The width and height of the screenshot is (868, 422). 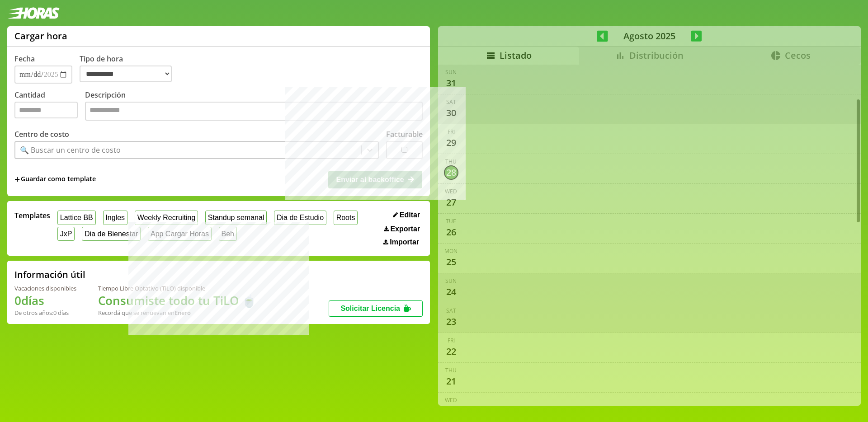 I want to click on button: Editar, so click(x=407, y=215).